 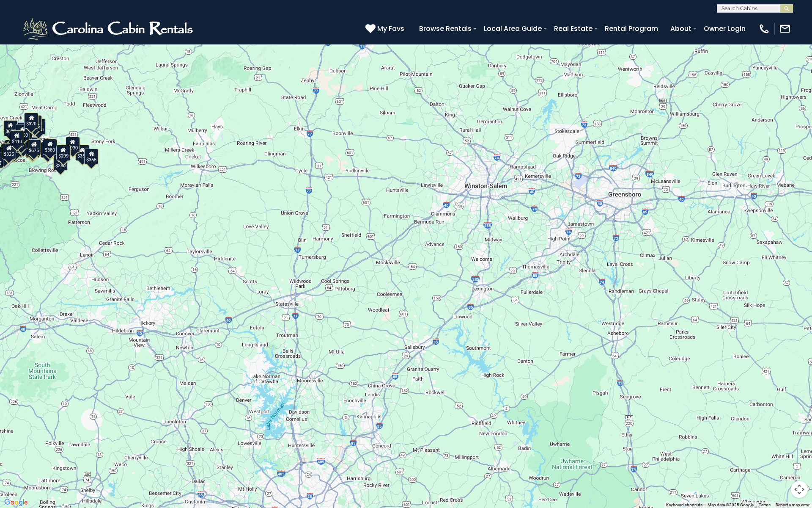 What do you see at coordinates (631, 28) in the screenshot?
I see `a: Rental Program` at bounding box center [631, 28].